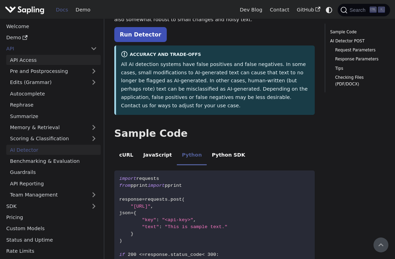  Describe the element at coordinates (357, 50) in the screenshot. I see `a: Request Parameters` at that location.